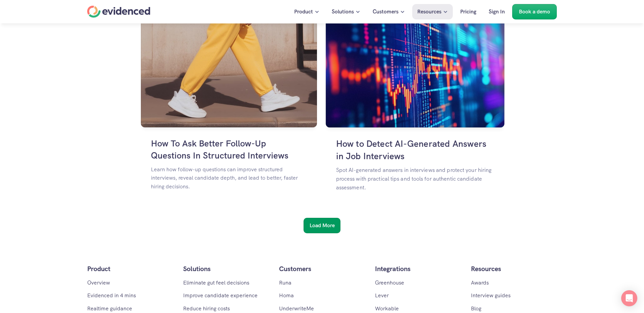 The width and height of the screenshot is (644, 313). I want to click on p: Book a demo, so click(534, 12).